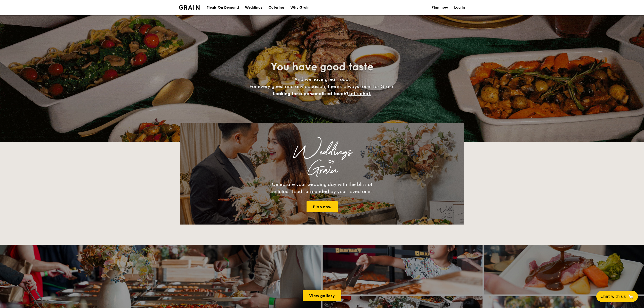  What do you see at coordinates (617, 296) in the screenshot?
I see `button: Chat with us🦙` at bounding box center [617, 296].